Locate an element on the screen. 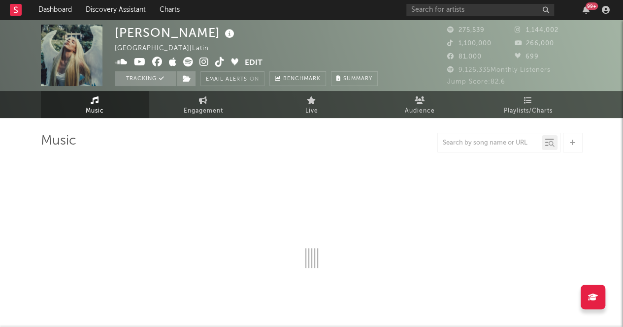  span: 81,000 is located at coordinates (464, 57).